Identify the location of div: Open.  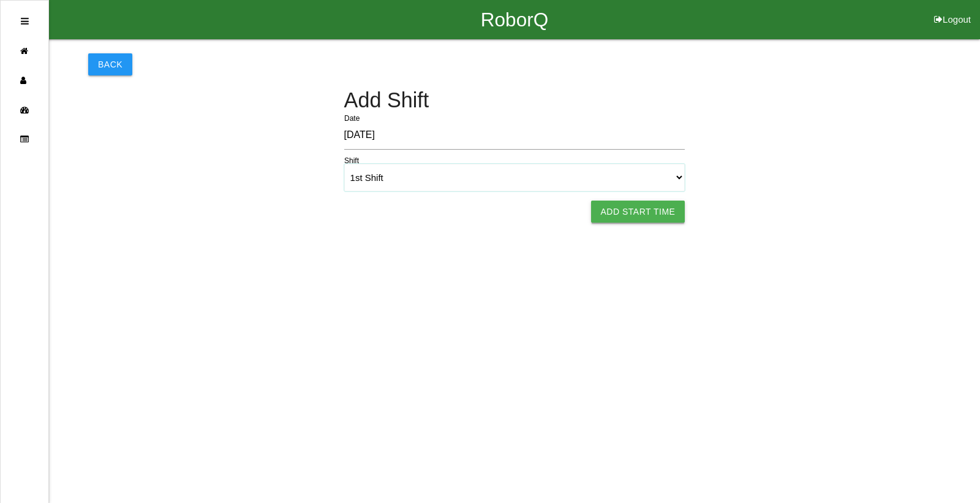
(24, 21).